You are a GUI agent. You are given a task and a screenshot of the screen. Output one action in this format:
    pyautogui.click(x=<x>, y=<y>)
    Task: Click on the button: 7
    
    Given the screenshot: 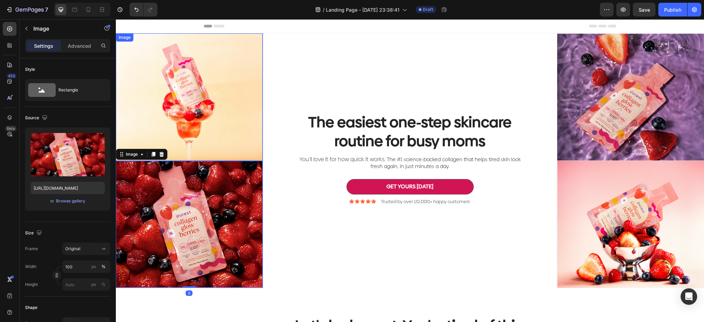 What is the action you would take?
    pyautogui.click(x=27, y=10)
    